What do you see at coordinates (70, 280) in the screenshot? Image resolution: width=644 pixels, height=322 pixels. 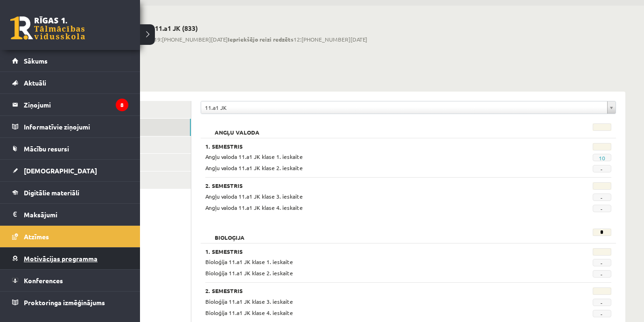 I see `a: Konferences` at bounding box center [70, 280].